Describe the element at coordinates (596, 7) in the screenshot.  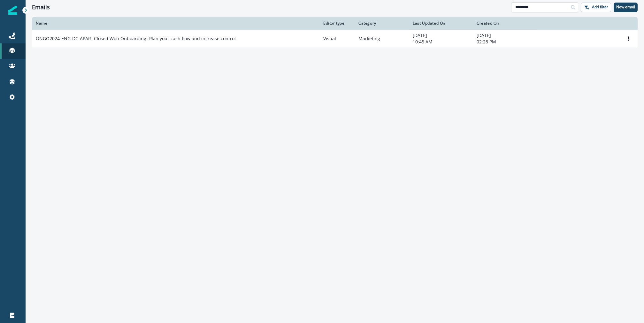
I see `button: Add filter` at that location.